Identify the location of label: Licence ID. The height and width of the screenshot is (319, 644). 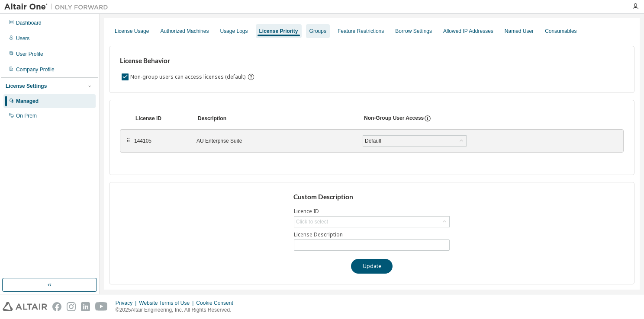
(372, 212).